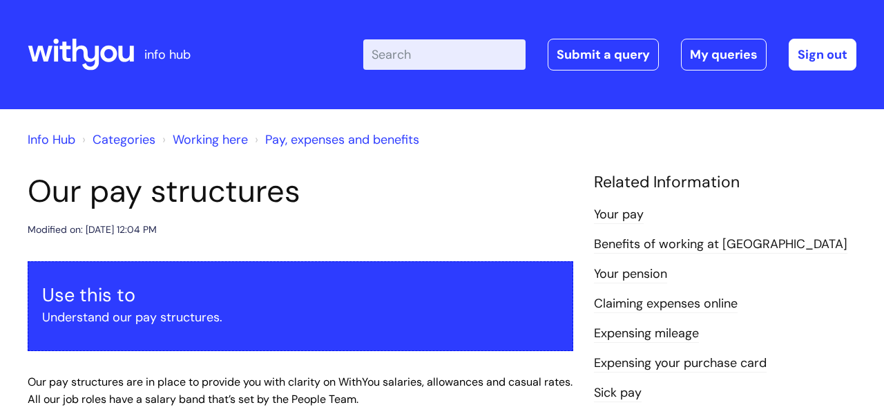  What do you see at coordinates (725, 182) in the screenshot?
I see `h4: Related Information` at bounding box center [725, 182].